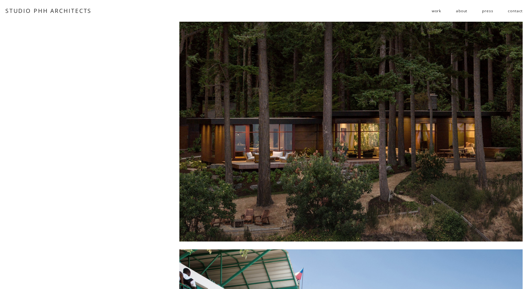  I want to click on span: work, so click(436, 11).